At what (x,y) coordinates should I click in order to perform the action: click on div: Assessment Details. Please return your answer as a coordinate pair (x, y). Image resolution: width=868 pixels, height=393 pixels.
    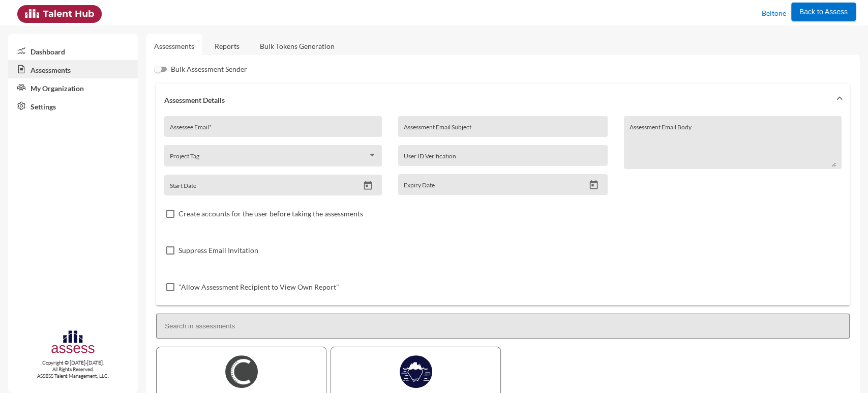
    Looking at the image, I should click on (503, 211).